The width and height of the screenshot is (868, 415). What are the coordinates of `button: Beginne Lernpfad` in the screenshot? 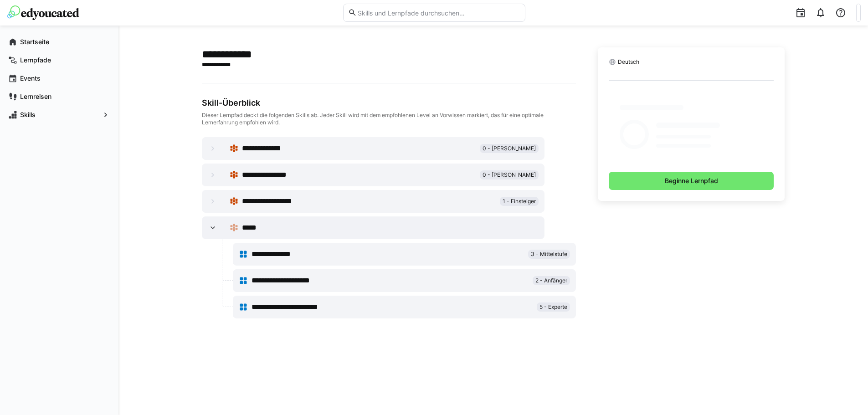 It's located at (691, 181).